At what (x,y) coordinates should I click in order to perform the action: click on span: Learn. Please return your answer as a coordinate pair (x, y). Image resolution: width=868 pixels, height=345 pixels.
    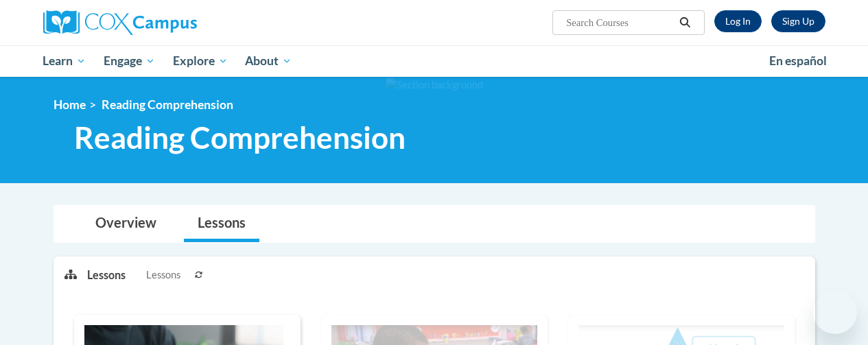
    Looking at the image, I should click on (63, 61).